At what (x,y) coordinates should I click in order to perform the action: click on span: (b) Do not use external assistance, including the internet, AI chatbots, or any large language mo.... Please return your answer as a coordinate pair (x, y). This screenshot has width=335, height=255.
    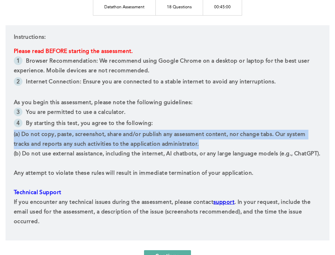
    Looking at the image, I should click on (167, 154).